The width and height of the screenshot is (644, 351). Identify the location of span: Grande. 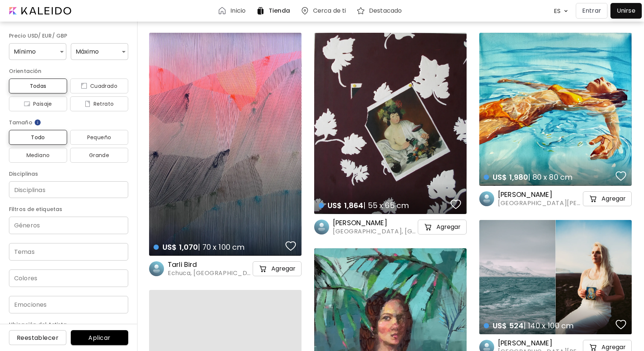
(99, 155).